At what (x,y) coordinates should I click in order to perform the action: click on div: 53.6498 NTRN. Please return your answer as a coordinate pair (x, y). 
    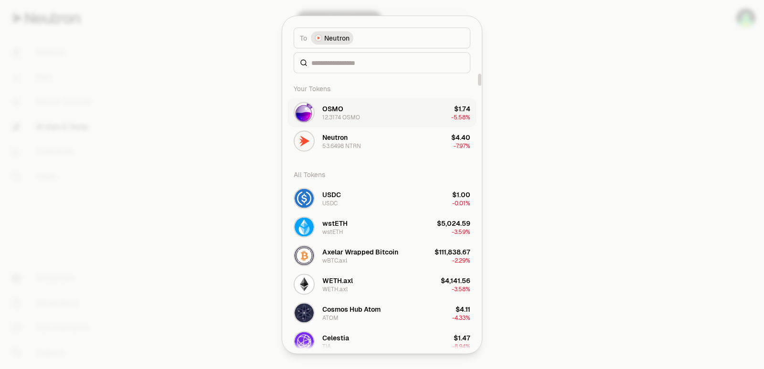
    Looking at the image, I should click on (341, 146).